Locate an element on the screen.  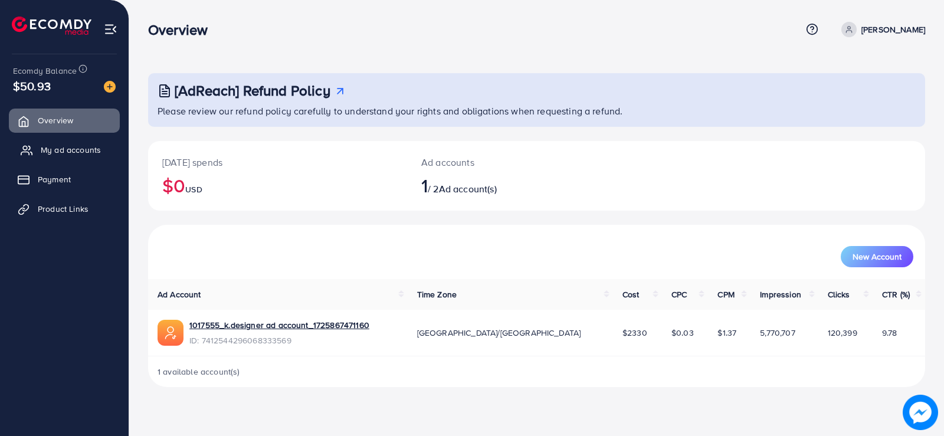
span: Product Links is located at coordinates (63, 209).